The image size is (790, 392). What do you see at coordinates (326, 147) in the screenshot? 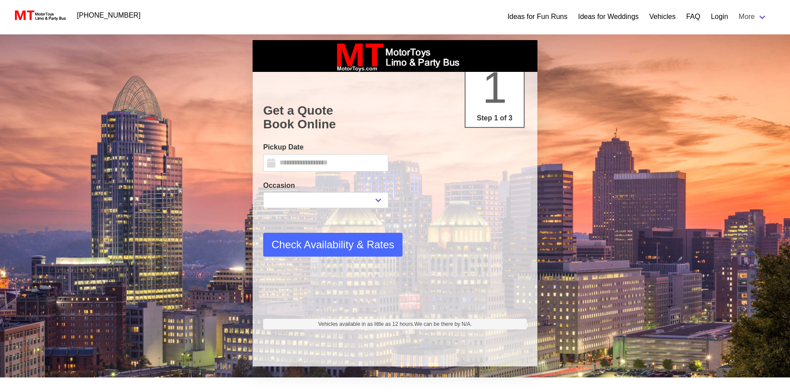
I see `label: Pickup Date` at bounding box center [326, 147].